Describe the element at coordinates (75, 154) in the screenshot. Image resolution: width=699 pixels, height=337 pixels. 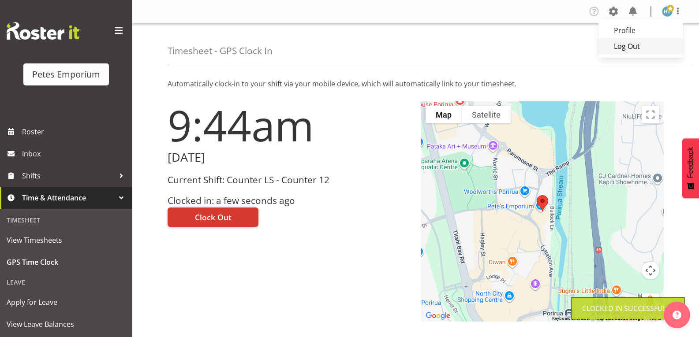
I see `span: Inbox` at that location.